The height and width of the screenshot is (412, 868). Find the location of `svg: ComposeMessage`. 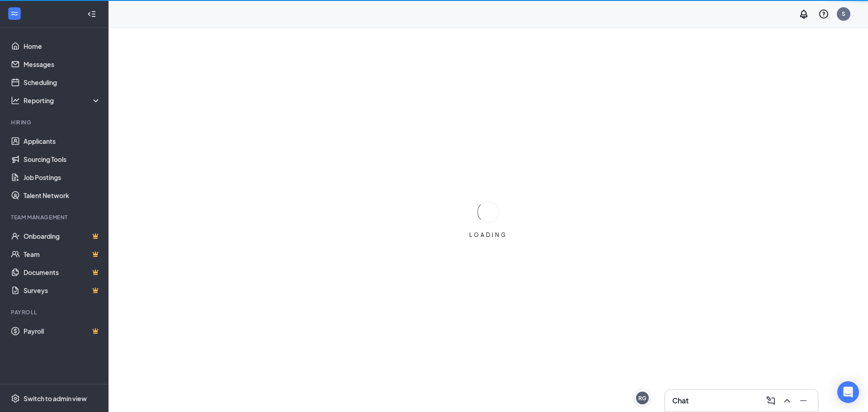

svg: ComposeMessage is located at coordinates (771, 401).